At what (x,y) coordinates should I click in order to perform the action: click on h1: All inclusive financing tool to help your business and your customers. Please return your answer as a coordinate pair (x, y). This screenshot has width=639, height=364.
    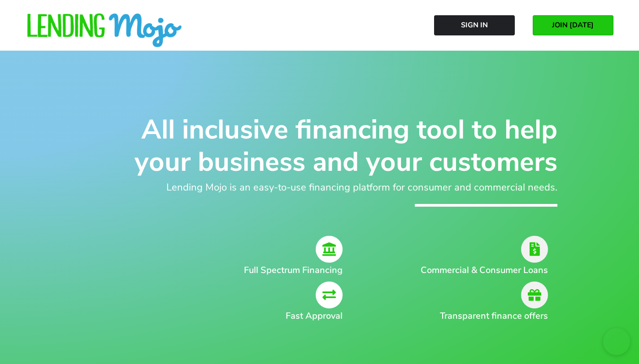
    Looking at the image, I should click on (320, 145).